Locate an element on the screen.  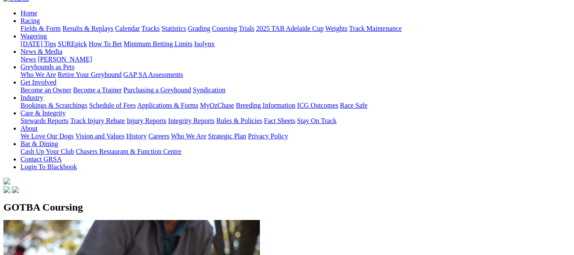
a: Strategic Plan is located at coordinates (227, 136).